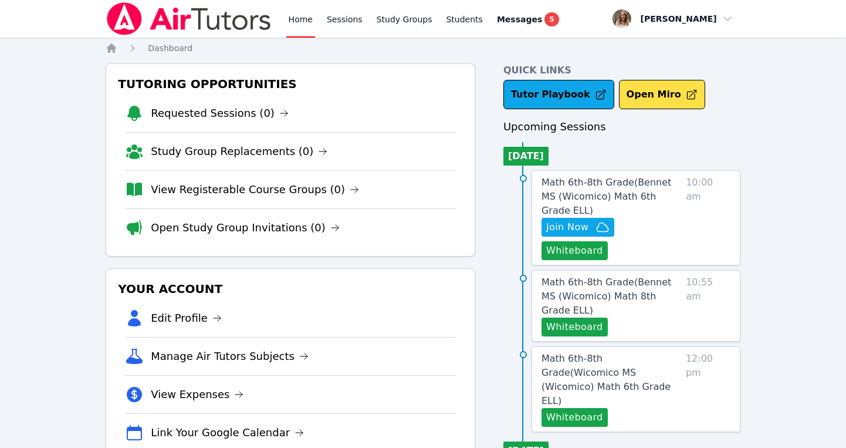  I want to click on span: Dashboard, so click(170, 48).